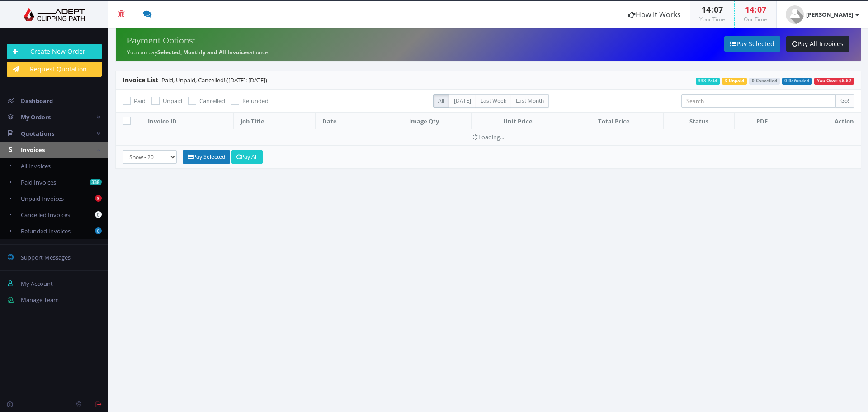 The width and height of the screenshot is (868, 412). I want to click on label: Last Week, so click(493, 101).